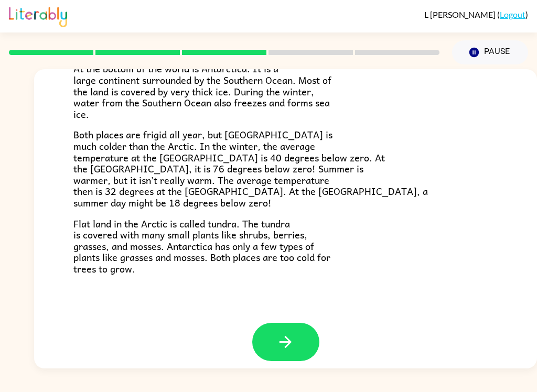  Describe the element at coordinates (202, 246) in the screenshot. I see `span: Flat land in the Arctic is called tundra. The tundra is covered with many small plants like shrub...` at that location.